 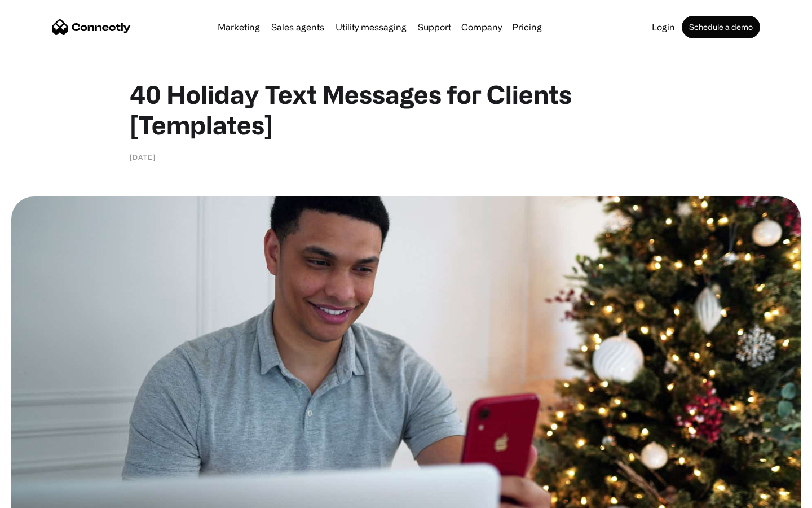 What do you see at coordinates (371, 27) in the screenshot?
I see `a: Utility messaging` at bounding box center [371, 27].